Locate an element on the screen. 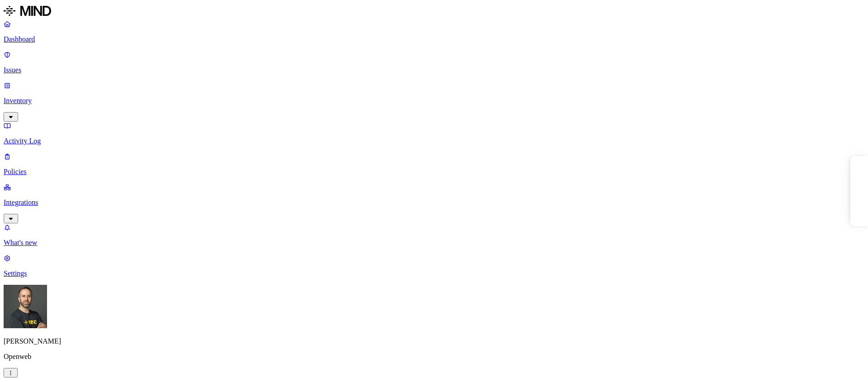 The image size is (868, 382). a: What's new is located at coordinates (434, 235).